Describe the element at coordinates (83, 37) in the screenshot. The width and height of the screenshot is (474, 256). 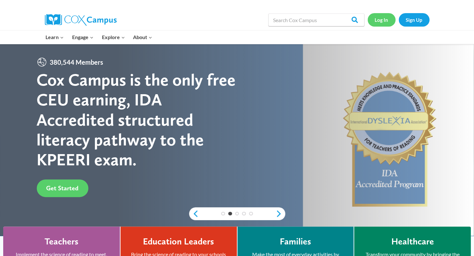
I see `button: Child menu of Engage` at that location.